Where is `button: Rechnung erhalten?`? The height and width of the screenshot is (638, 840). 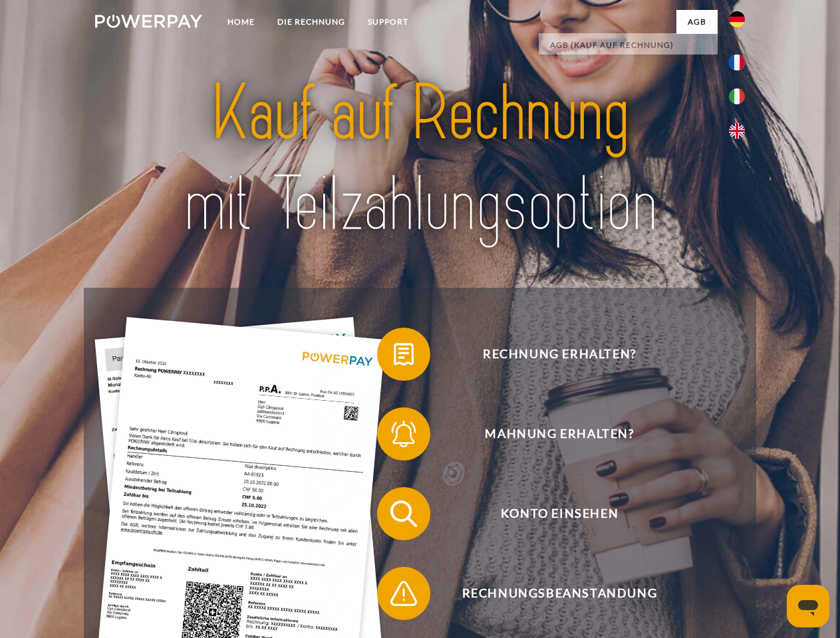
button: Rechnung erhalten? is located at coordinates (550, 354).